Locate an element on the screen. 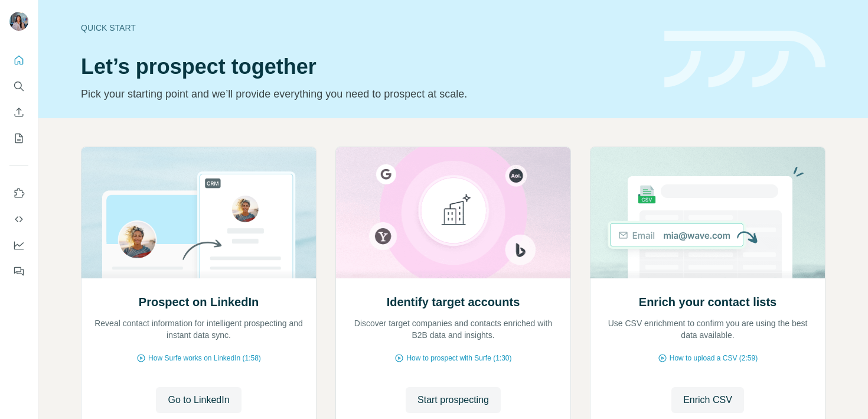 The width and height of the screenshot is (868, 419). h1: Let’s prospect together is located at coordinates (366, 67).